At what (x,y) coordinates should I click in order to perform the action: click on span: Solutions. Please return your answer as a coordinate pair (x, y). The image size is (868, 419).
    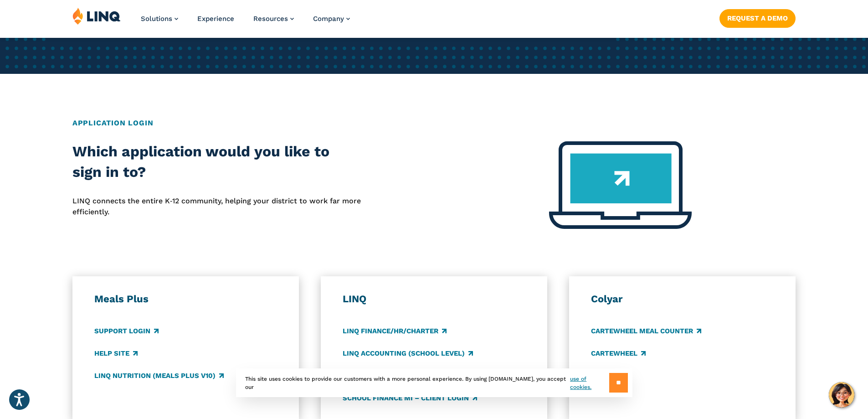
    Looking at the image, I should click on (156, 19).